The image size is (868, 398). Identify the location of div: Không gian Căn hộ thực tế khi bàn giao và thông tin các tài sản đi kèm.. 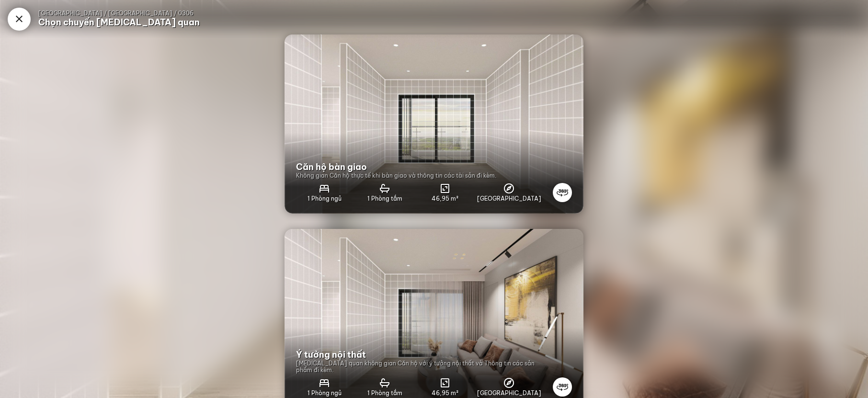
(418, 176).